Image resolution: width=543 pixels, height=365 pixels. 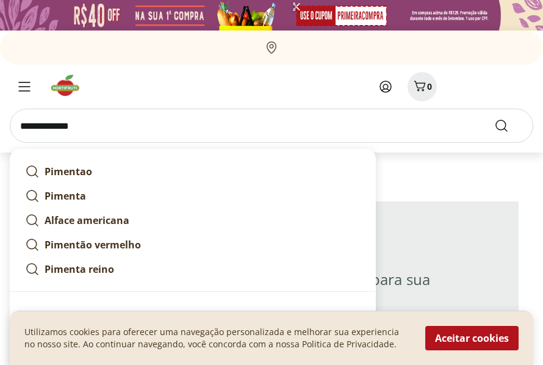 I want to click on a: Pimenta, so click(x=193, y=196).